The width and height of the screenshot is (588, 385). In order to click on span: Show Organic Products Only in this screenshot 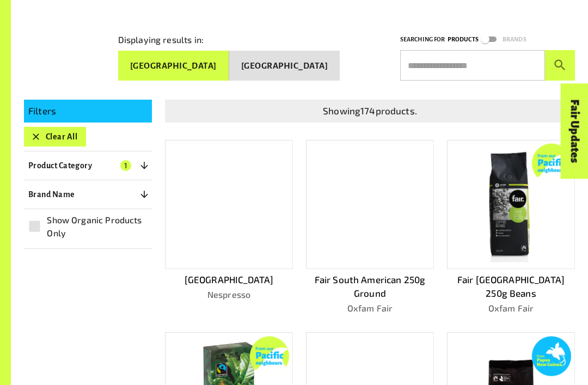, I will do `click(97, 226)`.